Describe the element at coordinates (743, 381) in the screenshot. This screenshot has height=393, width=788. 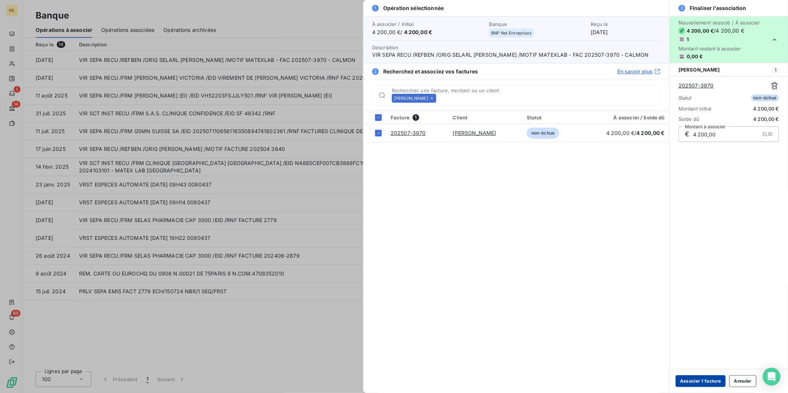
I see `button: Annuler` at that location.